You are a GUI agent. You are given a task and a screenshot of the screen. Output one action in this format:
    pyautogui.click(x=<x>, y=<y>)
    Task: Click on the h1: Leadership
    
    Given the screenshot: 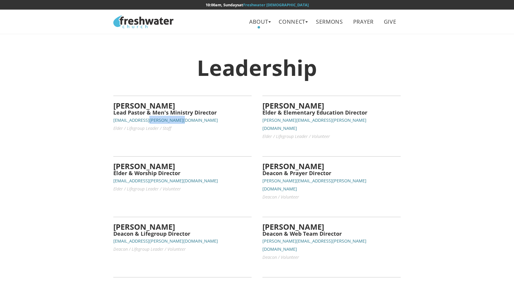 What is the action you would take?
    pyautogui.click(x=257, y=68)
    